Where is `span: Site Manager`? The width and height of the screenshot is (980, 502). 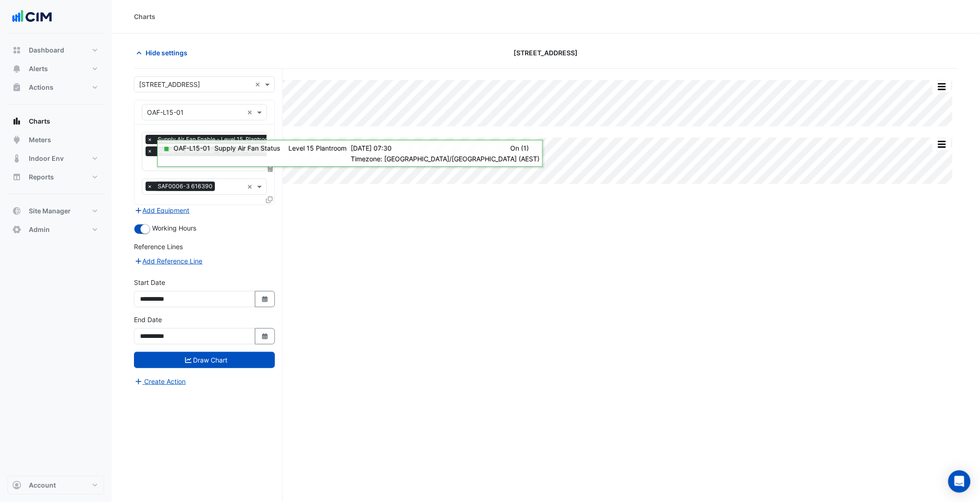
span: Site Manager is located at coordinates (50, 211).